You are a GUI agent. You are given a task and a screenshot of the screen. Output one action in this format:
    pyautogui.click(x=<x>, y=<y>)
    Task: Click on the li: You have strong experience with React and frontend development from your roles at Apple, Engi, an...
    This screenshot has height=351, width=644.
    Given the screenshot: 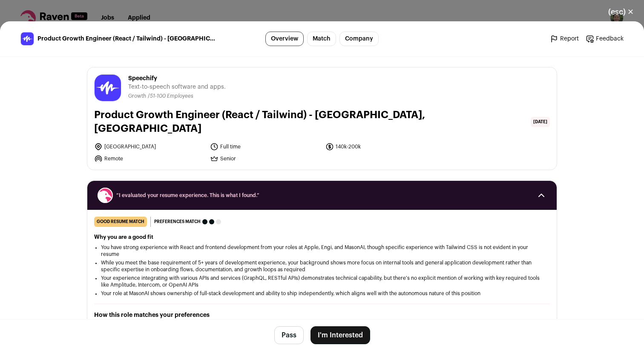 What is the action you would take?
    pyautogui.click(x=322, y=251)
    